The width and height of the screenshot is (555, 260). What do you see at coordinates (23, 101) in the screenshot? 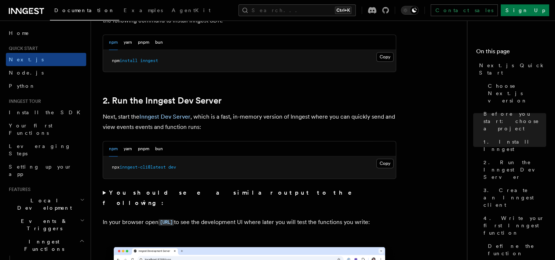
I see `span: Inngest tour` at bounding box center [23, 101].